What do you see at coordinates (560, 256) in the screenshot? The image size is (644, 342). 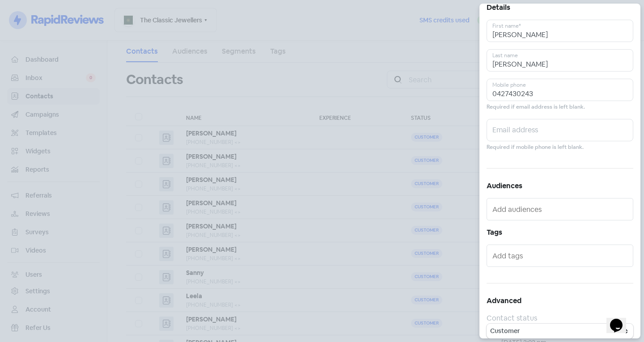 I see `input: Add tags` at bounding box center [560, 256].